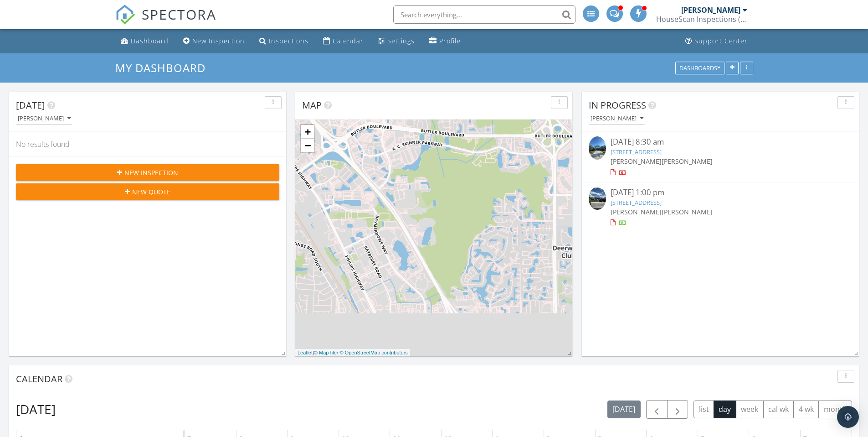 The height and width of the screenshot is (437, 868). I want to click on div: No results found, so click(147, 144).